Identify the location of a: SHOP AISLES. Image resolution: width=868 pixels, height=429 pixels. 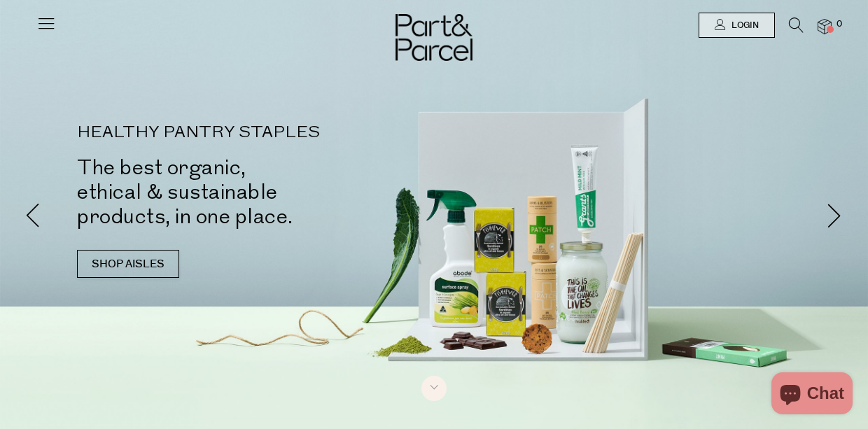
(128, 264).